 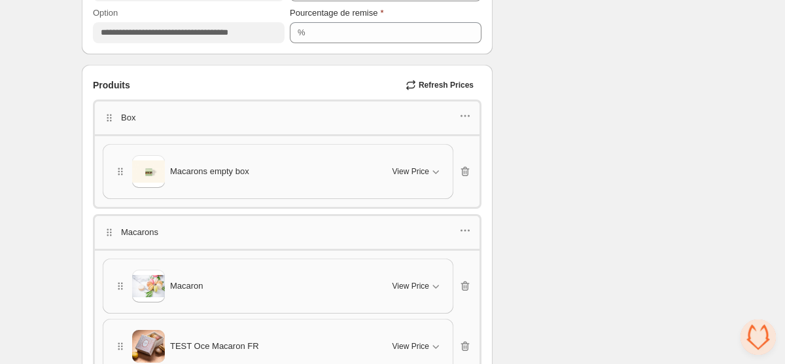 What do you see at coordinates (105, 13) in the screenshot?
I see `label: Option` at bounding box center [105, 13].